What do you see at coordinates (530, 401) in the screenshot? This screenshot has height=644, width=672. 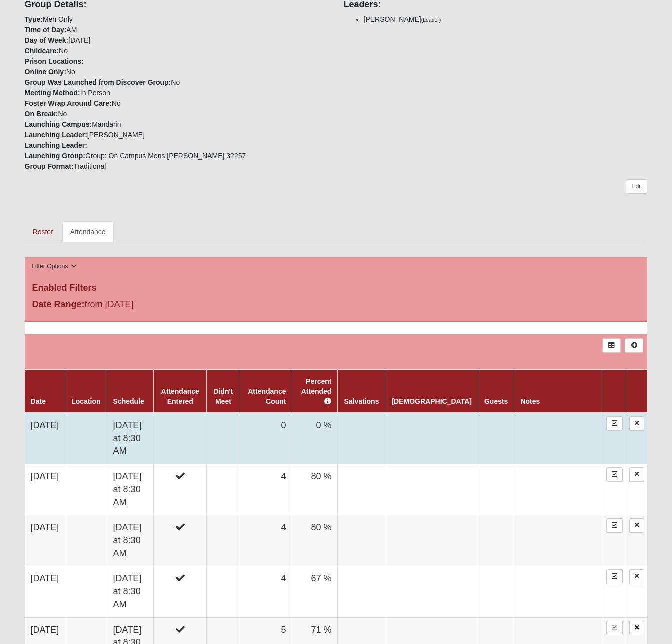 I see `a: Notes` at bounding box center [530, 401].